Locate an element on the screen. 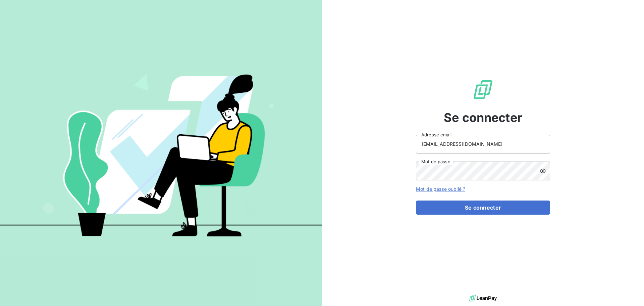 This screenshot has width=644, height=306. span: Se connecter is located at coordinates (483, 117).